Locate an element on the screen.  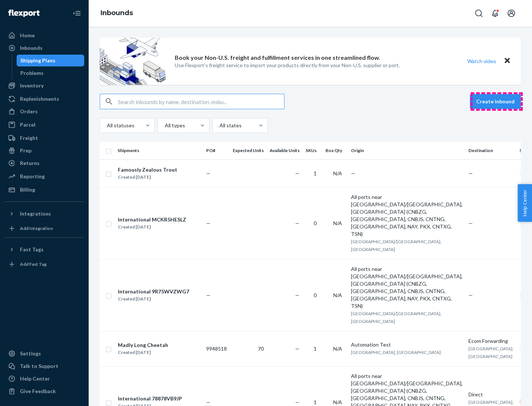
th: Box Qty is located at coordinates (335, 151).